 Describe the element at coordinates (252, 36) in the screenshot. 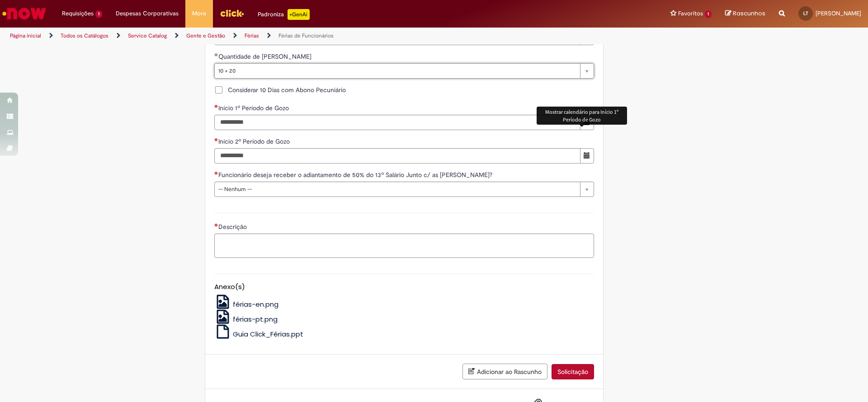

I see `a: Férias` at that location.